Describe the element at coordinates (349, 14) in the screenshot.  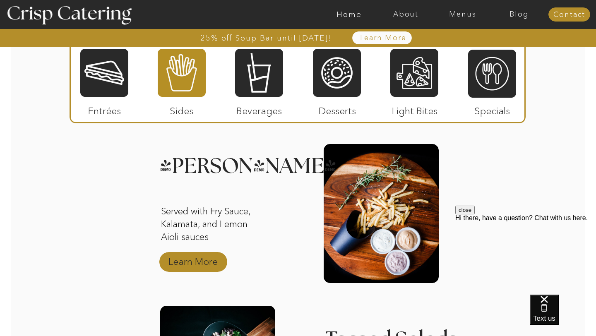
I see `nav: Home` at that location.